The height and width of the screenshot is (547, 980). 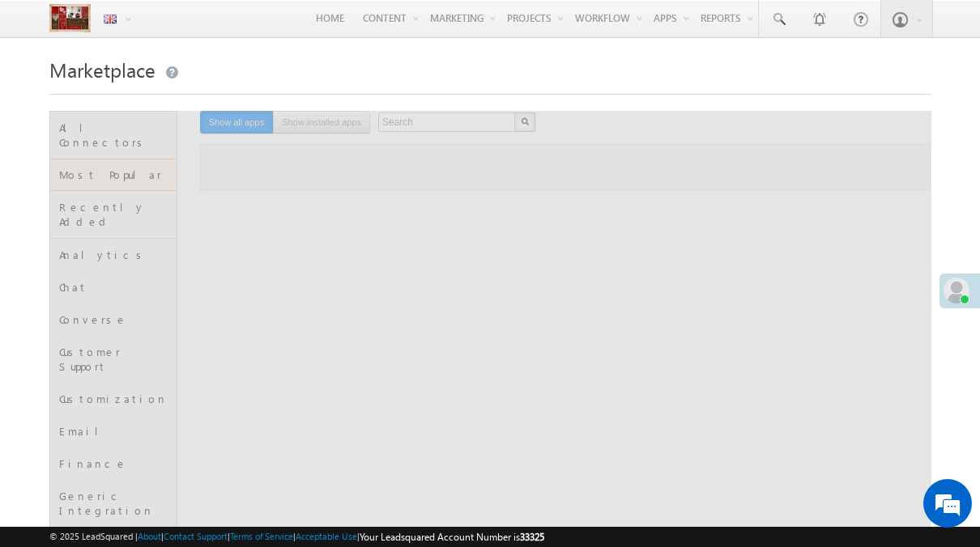 I want to click on a: Acceptable Use, so click(x=327, y=536).